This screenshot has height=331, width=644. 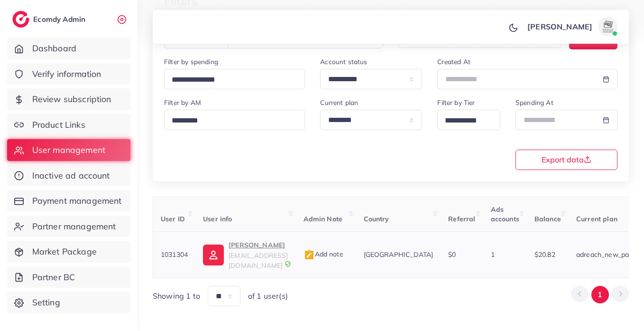 I want to click on span: User ID, so click(x=173, y=219).